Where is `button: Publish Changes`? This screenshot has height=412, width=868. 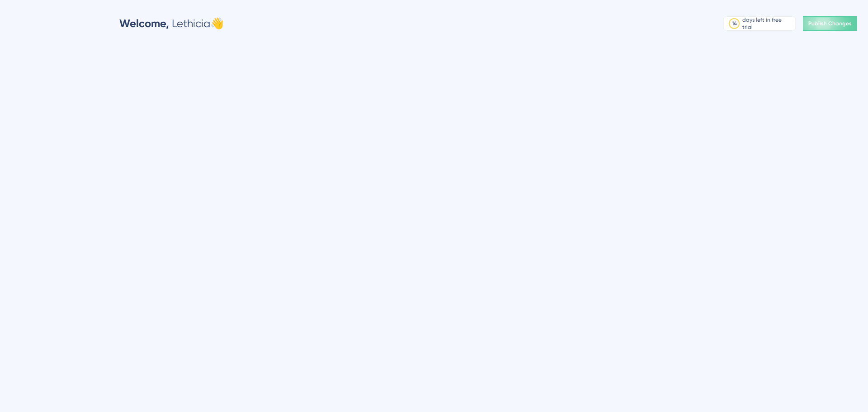 button: Publish Changes is located at coordinates (830, 24).